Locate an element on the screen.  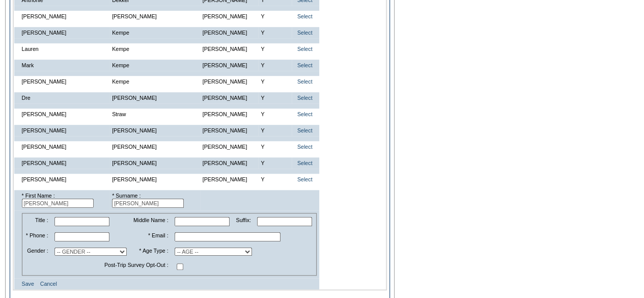
td: * Email : is located at coordinates (150, 236).